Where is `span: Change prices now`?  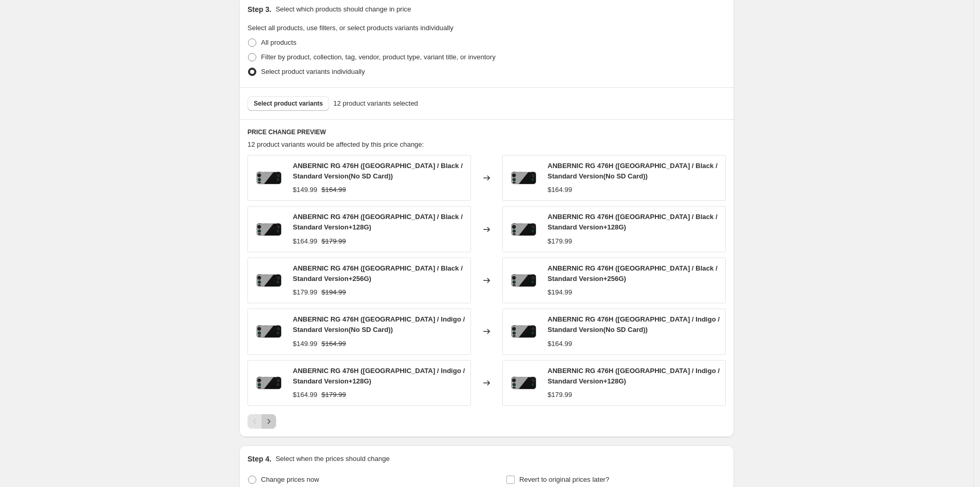 span: Change prices now is located at coordinates (289, 480).